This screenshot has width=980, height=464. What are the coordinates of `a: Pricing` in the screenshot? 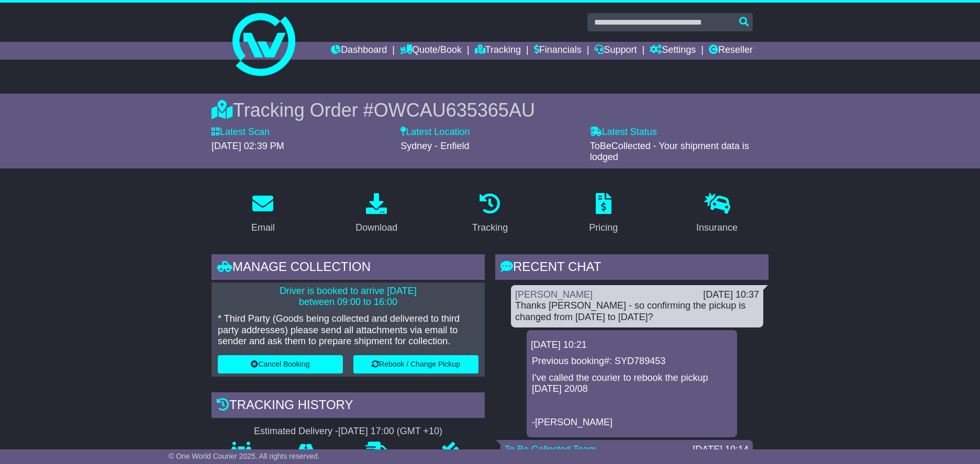 It's located at (603, 214).